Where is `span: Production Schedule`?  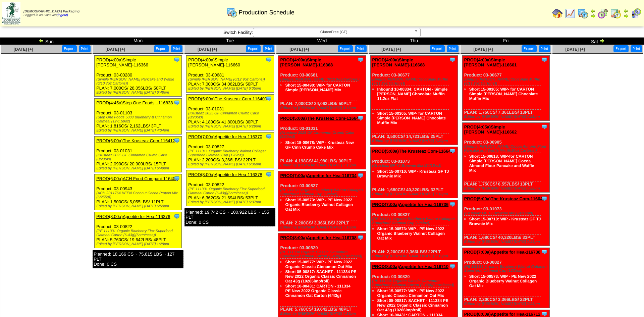 span: Production Schedule is located at coordinates (267, 13).